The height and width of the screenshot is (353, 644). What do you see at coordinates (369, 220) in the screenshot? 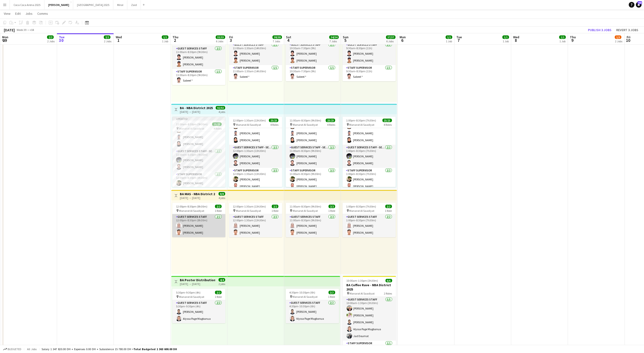
I see `div: 1:00pm-8:30pm (7h30m)2/2 Manarat Al Saadiyat1 RoleGuest Services Staff2/21:00pm-8:30pm (7h30m)[PE...` at bounding box center [369, 220].